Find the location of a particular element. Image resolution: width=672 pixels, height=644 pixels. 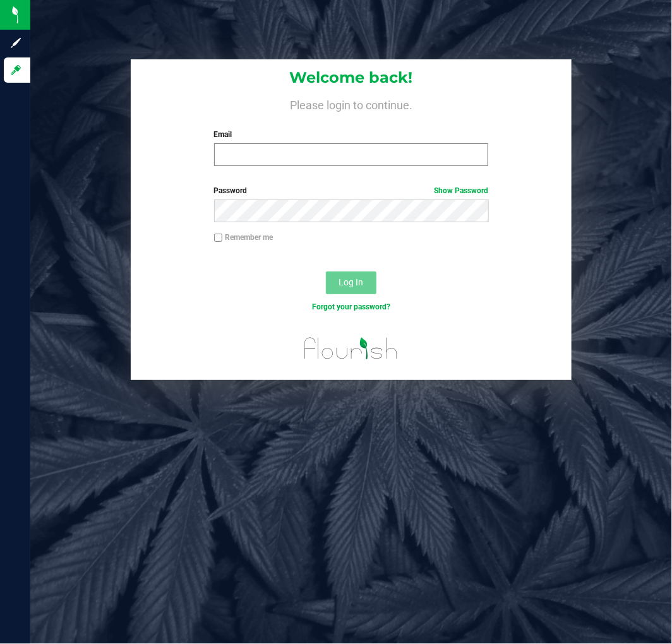

button: Log In is located at coordinates (351, 283).